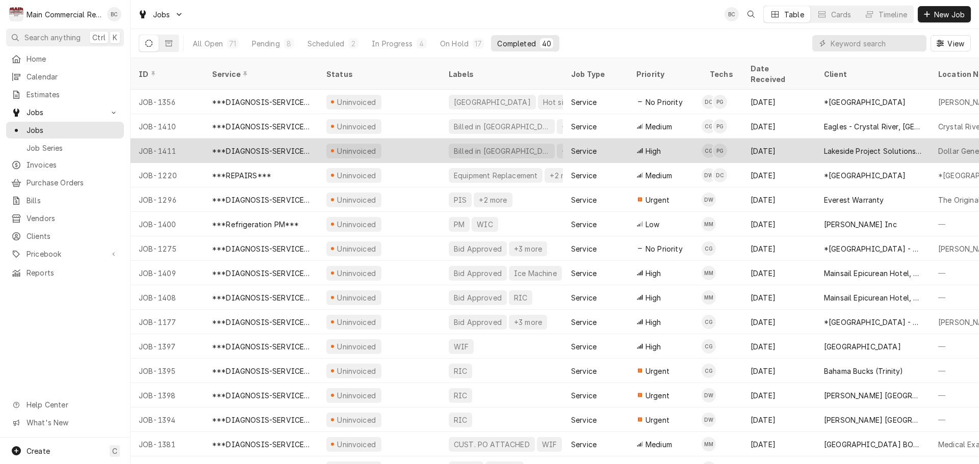 This screenshot has height=464, width=979. I want to click on div: In Progress, so click(392, 43).